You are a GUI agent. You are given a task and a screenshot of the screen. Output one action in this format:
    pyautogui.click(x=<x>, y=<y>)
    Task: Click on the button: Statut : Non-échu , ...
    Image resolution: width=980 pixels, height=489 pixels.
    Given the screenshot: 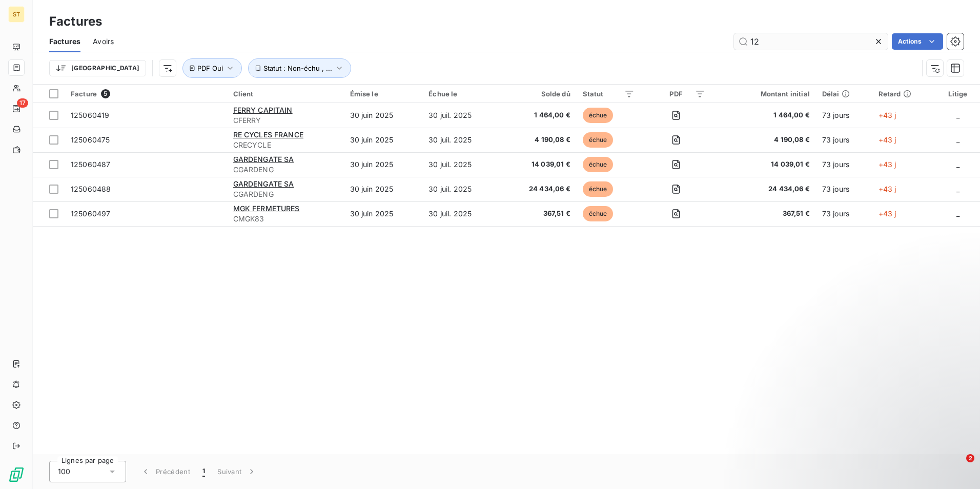 What is the action you would take?
    pyautogui.click(x=300, y=68)
    